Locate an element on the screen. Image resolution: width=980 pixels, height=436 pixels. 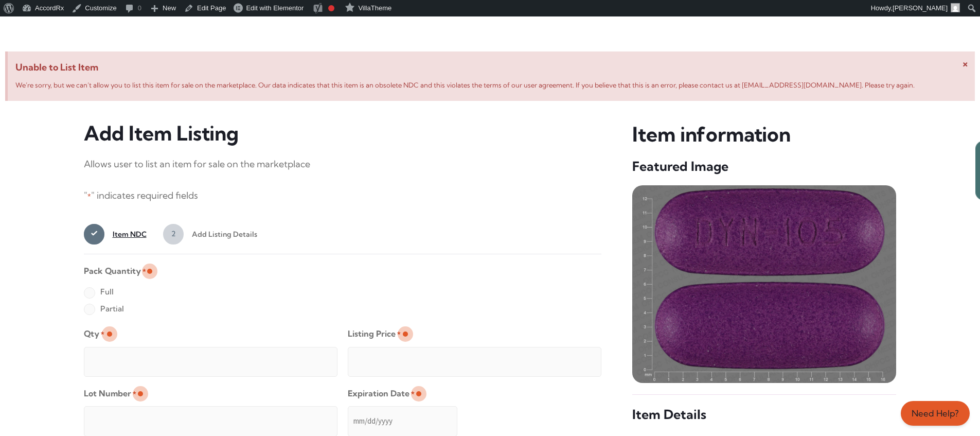
legend: Pack Quantity is located at coordinates (115, 271).